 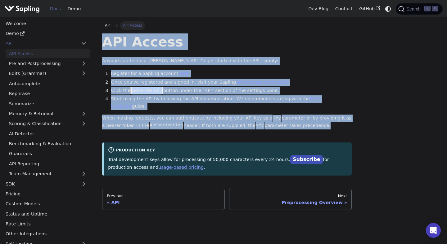 I want to click on a: Docs, so click(x=55, y=9).